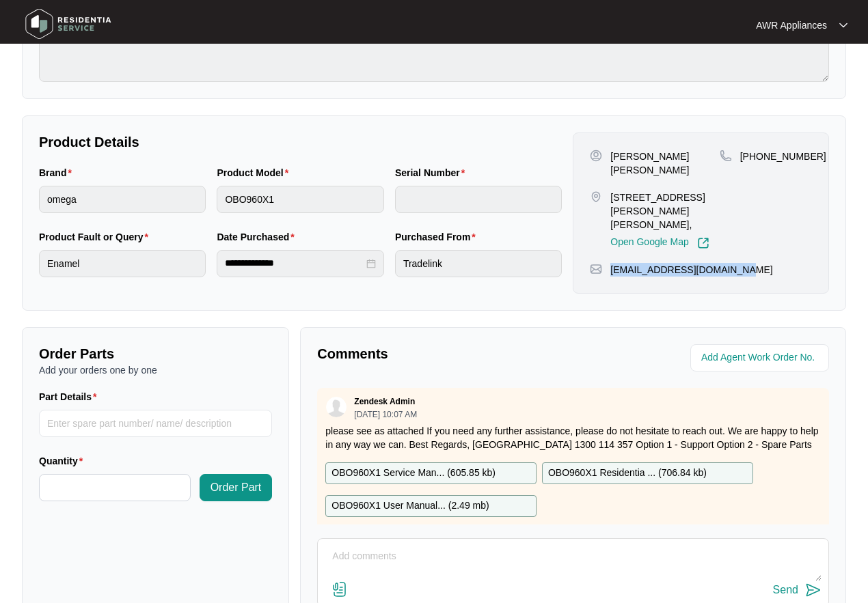 The image size is (868, 603). What do you see at coordinates (478, 264) in the screenshot?
I see `input: Purchased From` at bounding box center [478, 264].